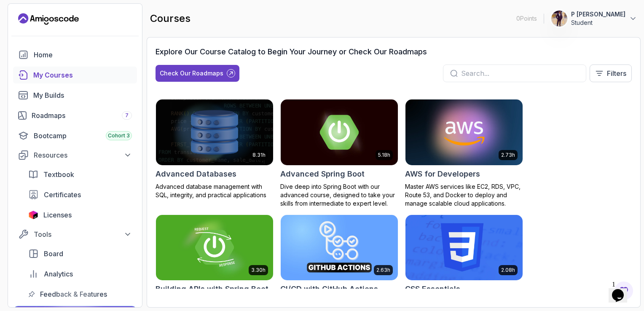 The image size is (644, 311). I want to click on span: Analytics, so click(58, 274).